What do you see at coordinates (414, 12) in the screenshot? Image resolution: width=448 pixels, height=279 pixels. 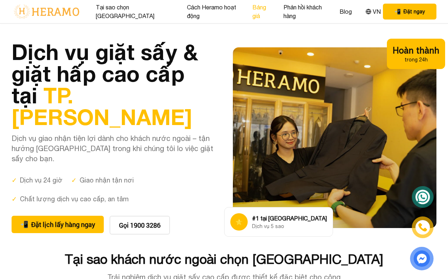 I see `span: Đặt ngay` at bounding box center [414, 12].